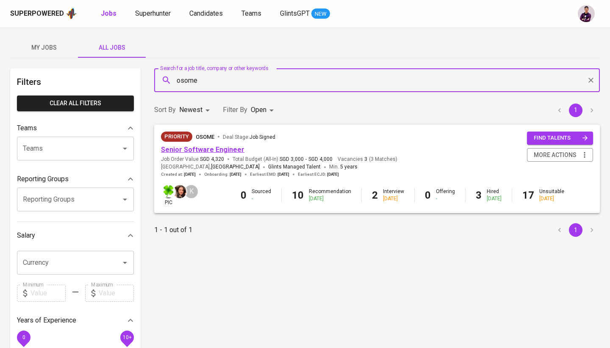 The image size is (610, 348). Describe the element at coordinates (192, 159) in the screenshot. I see `span: Job Order Value` at that location.